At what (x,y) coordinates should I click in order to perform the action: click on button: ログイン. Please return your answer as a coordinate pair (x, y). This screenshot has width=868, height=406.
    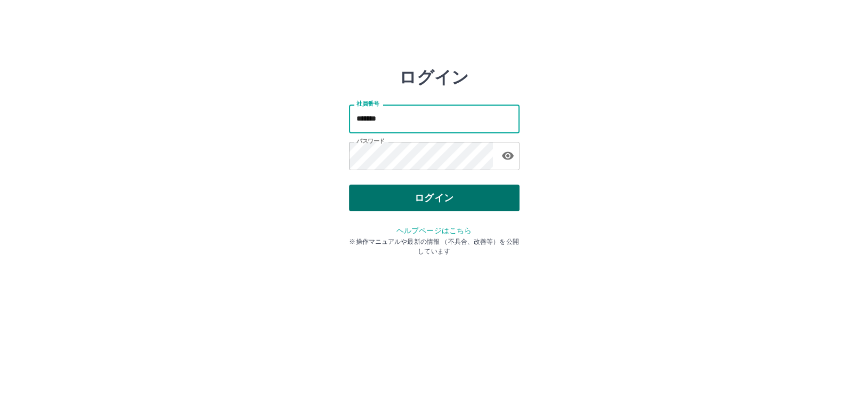
    Looking at the image, I should click on (434, 198).